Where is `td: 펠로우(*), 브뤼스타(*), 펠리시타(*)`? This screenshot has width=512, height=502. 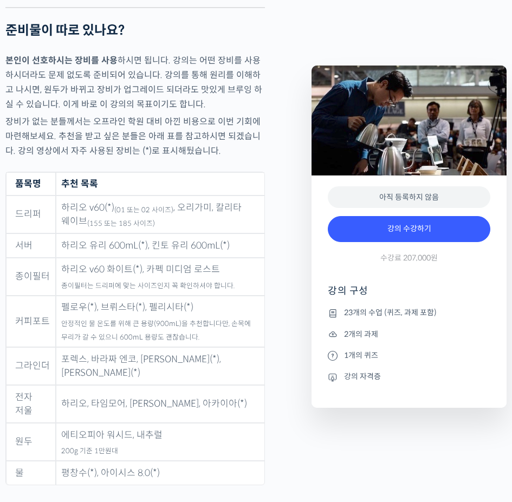
td: 펠로우(*), 브뤼스타(*), 펠리시타(*) is located at coordinates (160, 322).